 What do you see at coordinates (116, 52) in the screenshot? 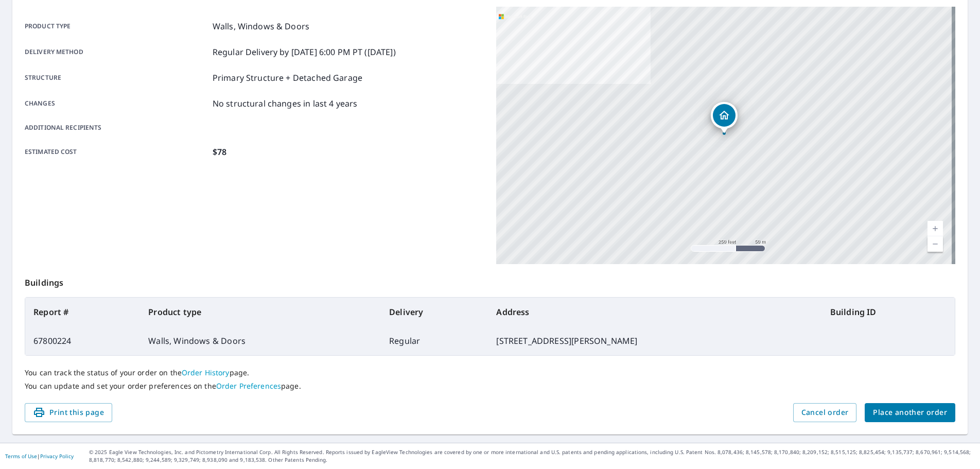
I see `p: Delivery method` at bounding box center [116, 52].